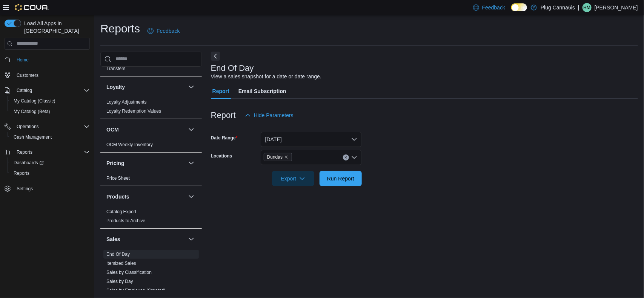 Image resolution: width=644 pixels, height=298 pixels. I want to click on span: OCM Weekly Inventory, so click(130, 144).